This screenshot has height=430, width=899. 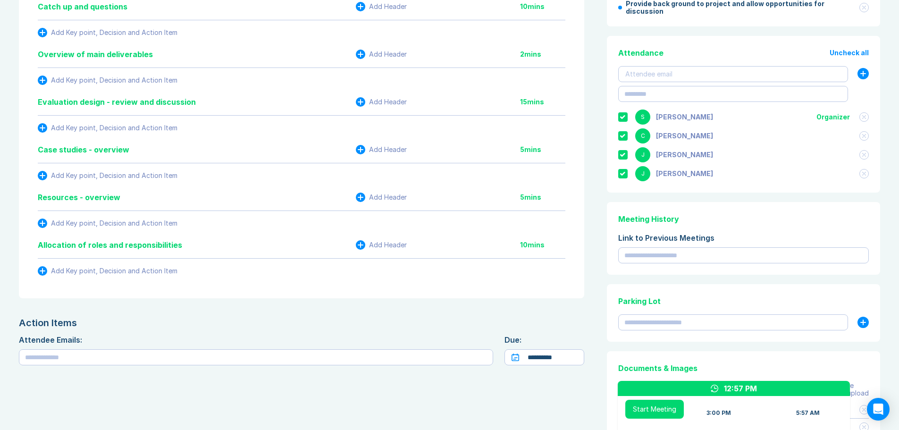 I want to click on div: Sharine Barth, so click(x=685, y=117).